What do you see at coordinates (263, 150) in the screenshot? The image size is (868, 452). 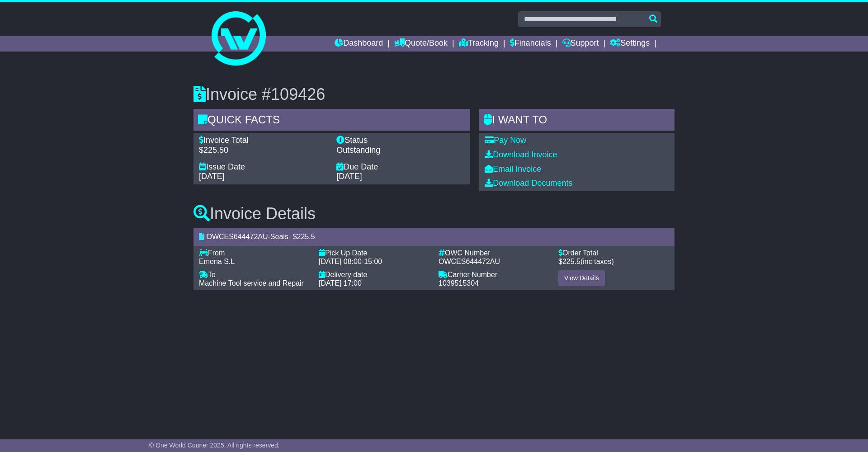 I see `div: $225.50` at bounding box center [263, 150].